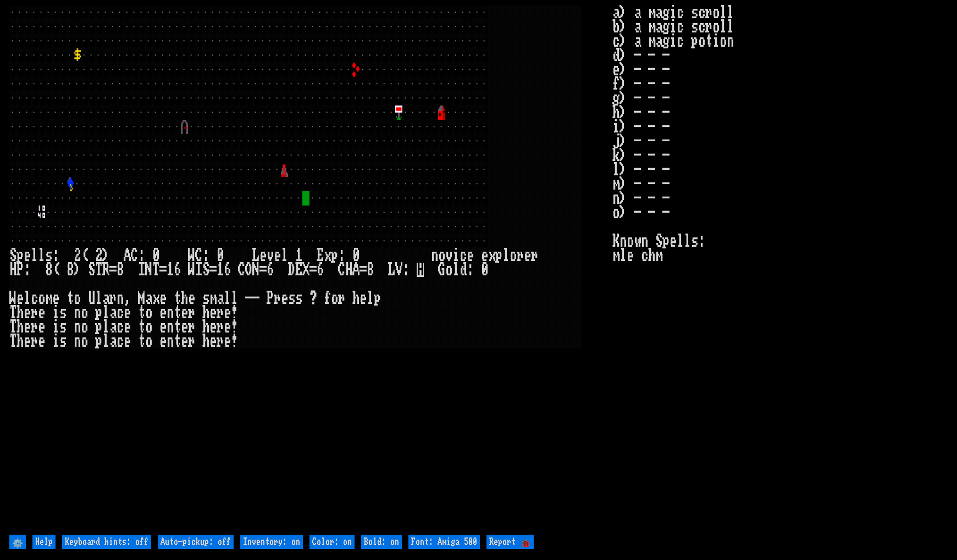 This screenshot has width=957, height=560. Describe the element at coordinates (444, 542) in the screenshot. I see `input: Font: Amiga 500` at that location.